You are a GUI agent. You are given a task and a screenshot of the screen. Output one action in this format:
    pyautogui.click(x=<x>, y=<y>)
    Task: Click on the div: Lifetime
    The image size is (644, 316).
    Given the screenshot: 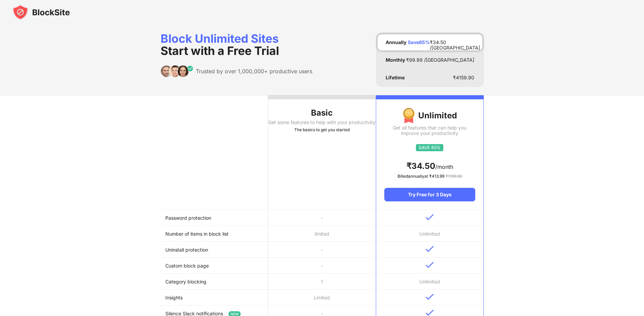 What is the action you would take?
    pyautogui.click(x=395, y=78)
    